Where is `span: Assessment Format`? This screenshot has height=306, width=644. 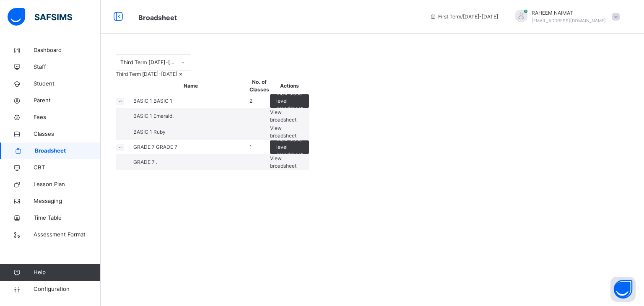 span: Assessment Format is located at coordinates (67, 234).